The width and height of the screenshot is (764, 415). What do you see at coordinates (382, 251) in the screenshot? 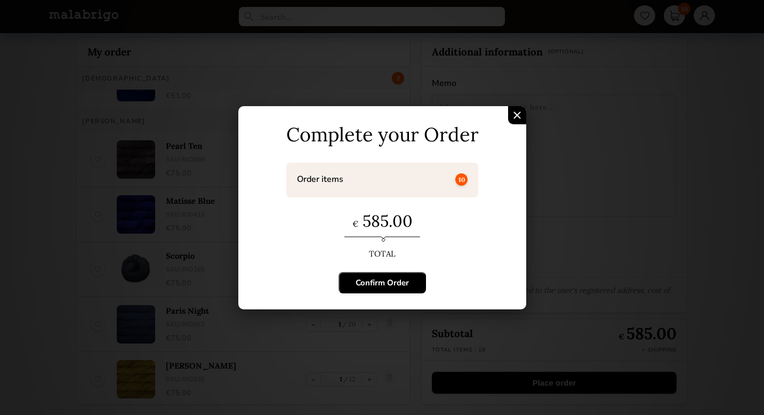
I see `p: TOTAL` at bounding box center [382, 251].